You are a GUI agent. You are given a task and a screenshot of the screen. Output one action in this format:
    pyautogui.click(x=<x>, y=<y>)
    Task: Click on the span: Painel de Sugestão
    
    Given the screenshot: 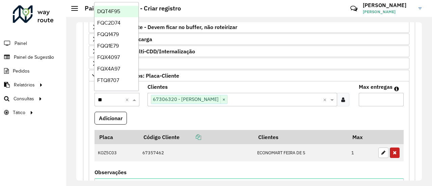 What is the action you would take?
    pyautogui.click(x=34, y=57)
    